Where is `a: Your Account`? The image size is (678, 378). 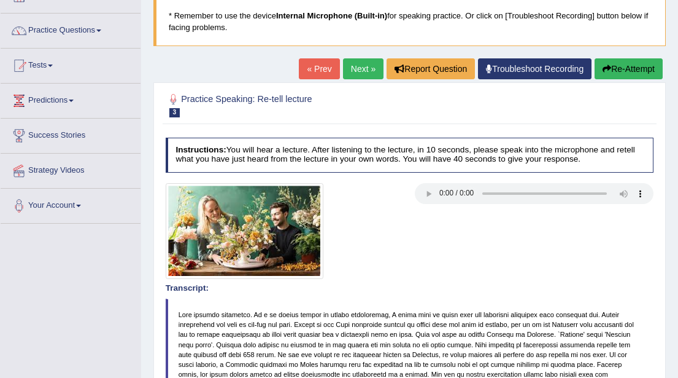 a: Your Account is located at coordinates (71, 204).